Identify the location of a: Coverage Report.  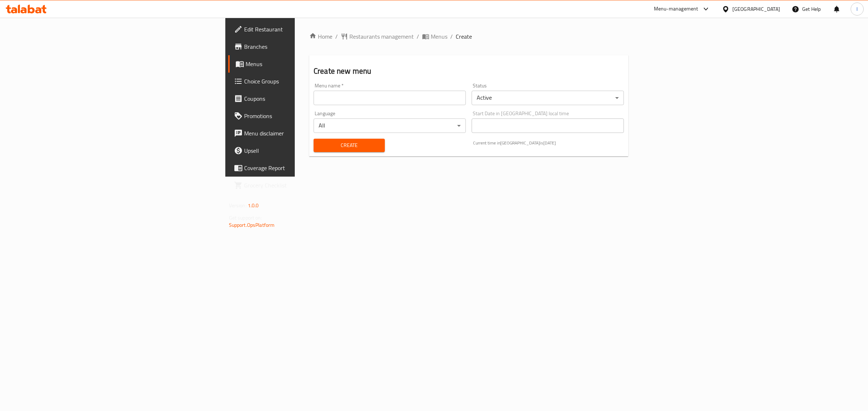
(299, 168).